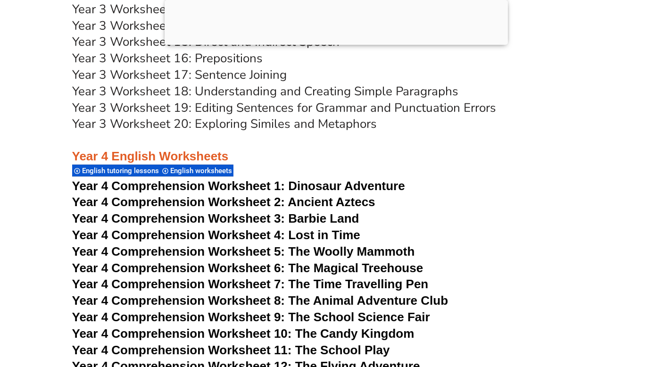 This screenshot has width=672, height=367. Describe the element at coordinates (251, 317) in the screenshot. I see `a: Year 4 Comprehension Worksheet 9: The School Science Fair` at that location.